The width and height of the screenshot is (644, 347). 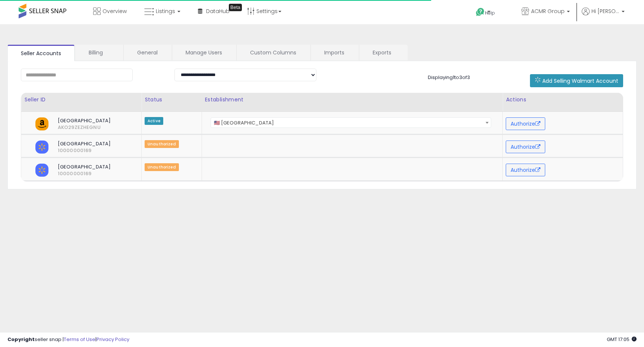 I want to click on a: Seller Accounts, so click(x=41, y=53).